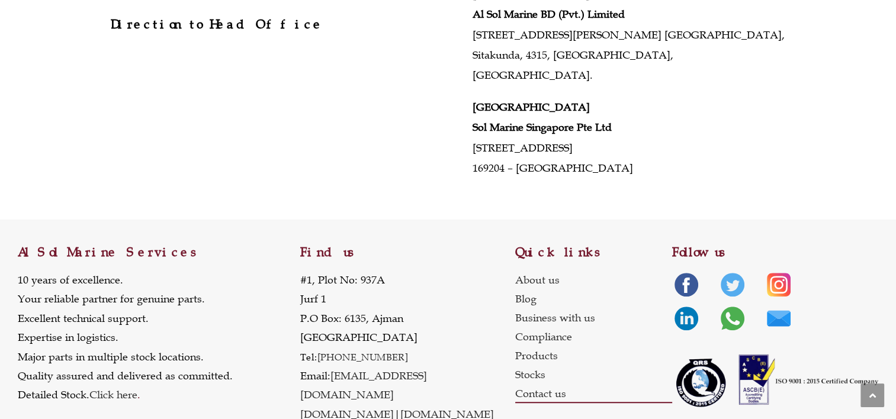 This screenshot has width=896, height=419. Describe the element at coordinates (873, 396) in the screenshot. I see `a: Scroll to the top of the page` at that location.